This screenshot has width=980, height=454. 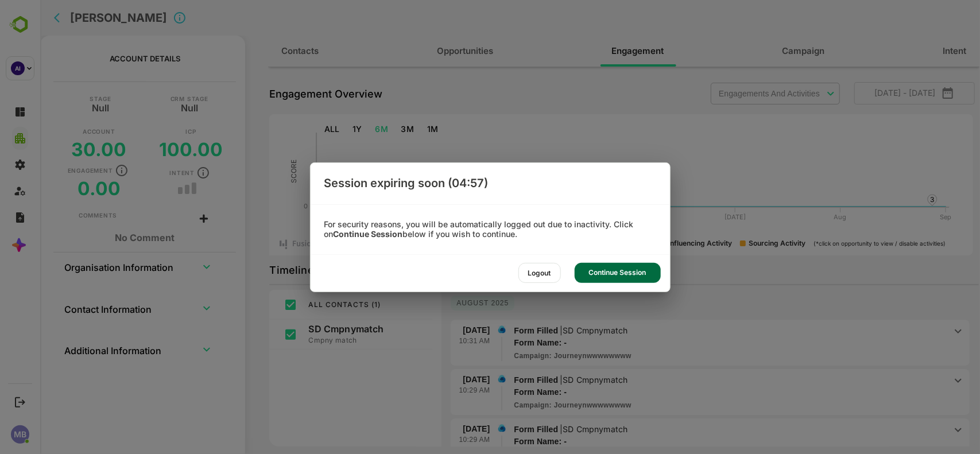 What do you see at coordinates (105, 237) in the screenshot?
I see `h1: No Comment` at bounding box center [105, 237].